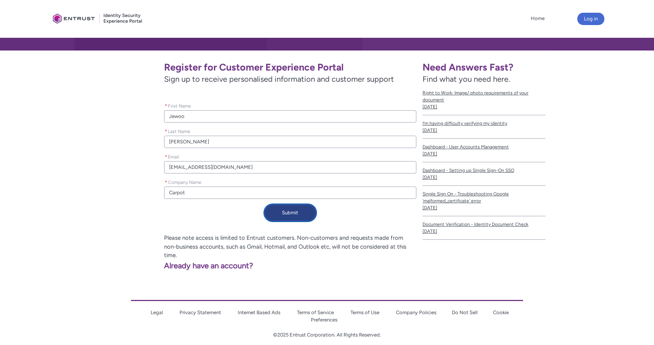 This screenshot has height=345, width=654. What do you see at coordinates (259, 312) in the screenshot?
I see `a: Internet Based Ads` at bounding box center [259, 312].